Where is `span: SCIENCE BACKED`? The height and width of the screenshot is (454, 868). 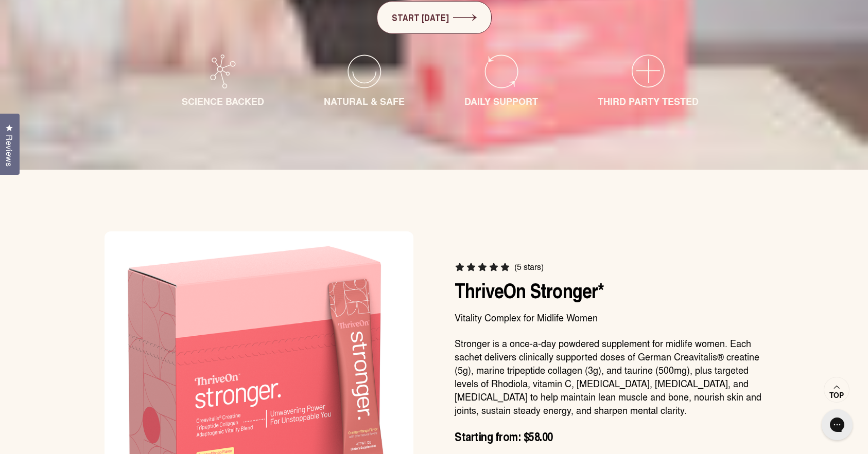 span: SCIENCE BACKED is located at coordinates (223, 101).